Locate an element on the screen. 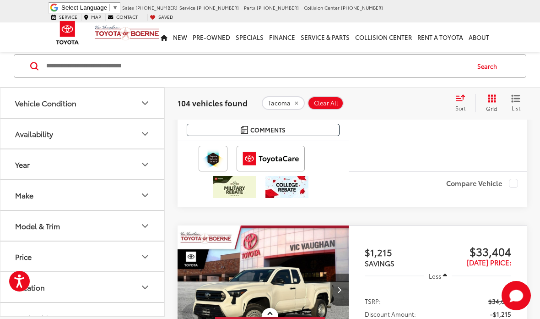  span: Comments is located at coordinates (268, 130).